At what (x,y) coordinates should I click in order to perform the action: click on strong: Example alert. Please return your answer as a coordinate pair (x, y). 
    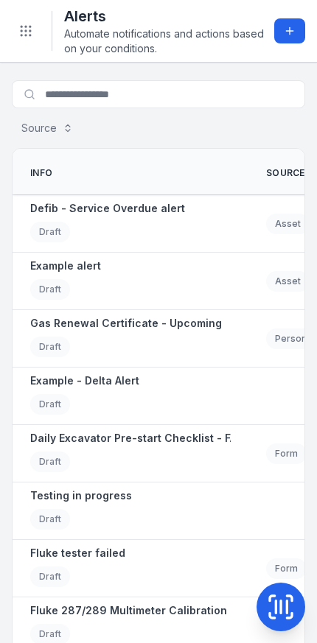
    Looking at the image, I should click on (66, 266).